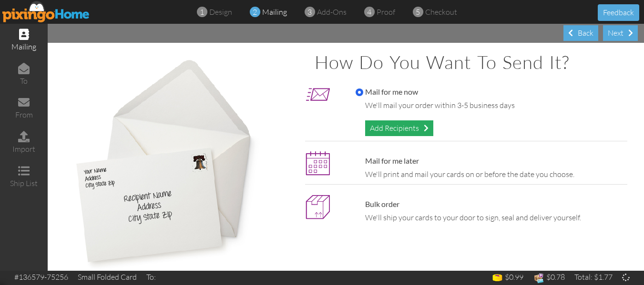 The image size is (644, 285). What do you see at coordinates (318, 207) in the screenshot?
I see `img: bulk_icon-5.png` at bounding box center [318, 207].